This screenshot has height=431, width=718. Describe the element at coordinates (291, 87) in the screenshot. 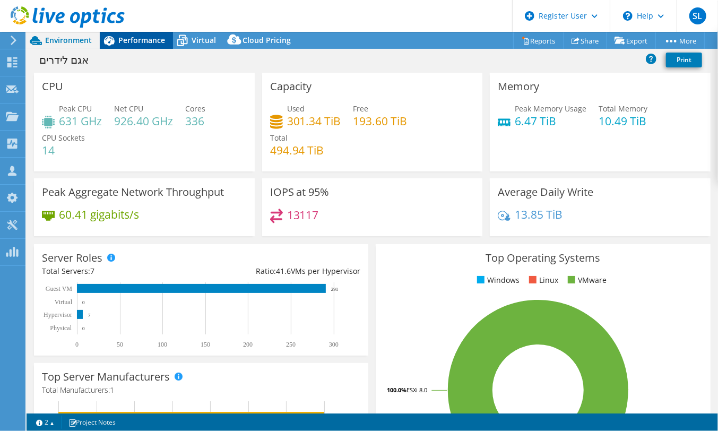

I see `h3: Capacity` at that location.